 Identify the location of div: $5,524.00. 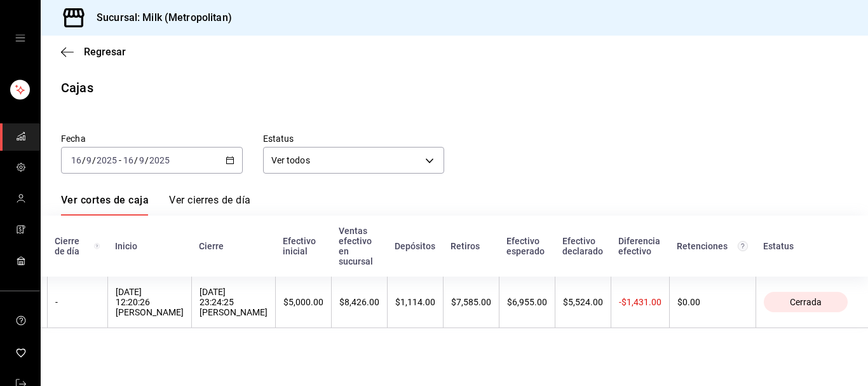
(583, 302).